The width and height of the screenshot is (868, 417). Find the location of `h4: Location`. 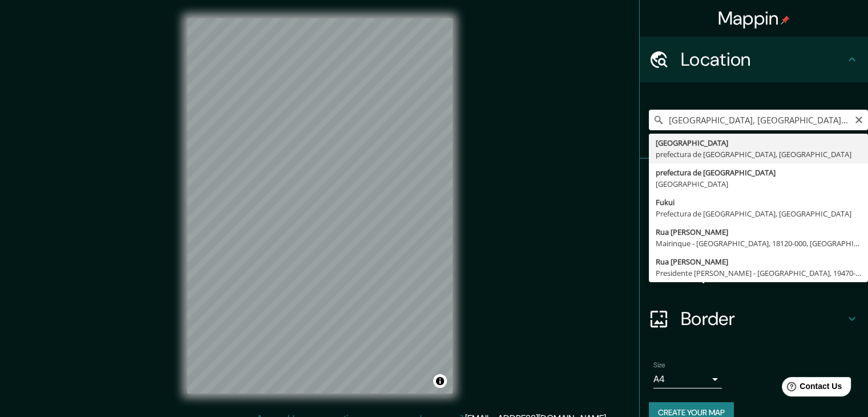

h4: Location is located at coordinates (763, 59).